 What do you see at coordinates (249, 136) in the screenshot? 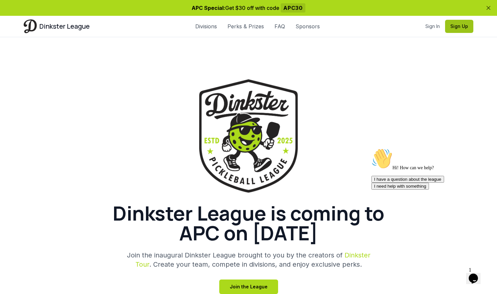
I see `img: Dinkster League` at bounding box center [249, 136].